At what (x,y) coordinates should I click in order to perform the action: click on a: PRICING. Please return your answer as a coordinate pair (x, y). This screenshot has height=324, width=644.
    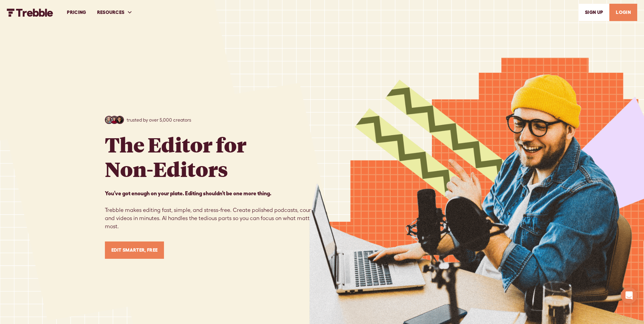
    Looking at the image, I should click on (76, 12).